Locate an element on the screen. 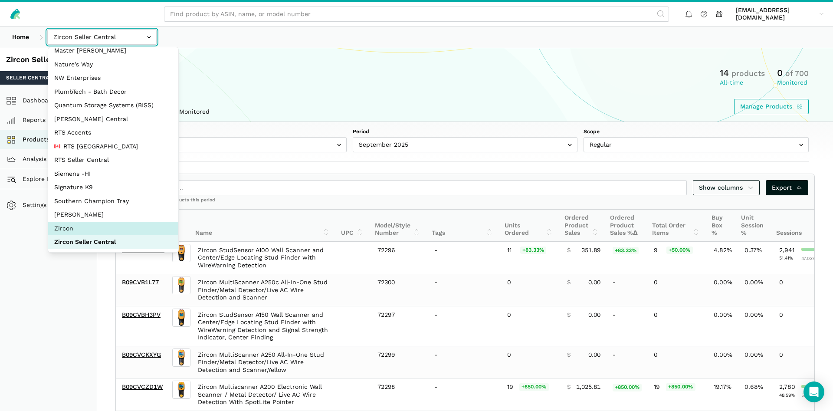  th: Model/Style Number: activate to sort column ascending is located at coordinates (397, 226).